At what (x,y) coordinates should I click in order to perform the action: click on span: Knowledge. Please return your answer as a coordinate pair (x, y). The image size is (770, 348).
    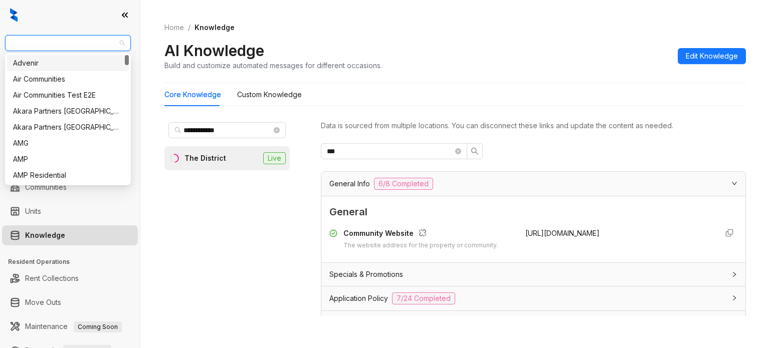
    Looking at the image, I should click on (214, 27).